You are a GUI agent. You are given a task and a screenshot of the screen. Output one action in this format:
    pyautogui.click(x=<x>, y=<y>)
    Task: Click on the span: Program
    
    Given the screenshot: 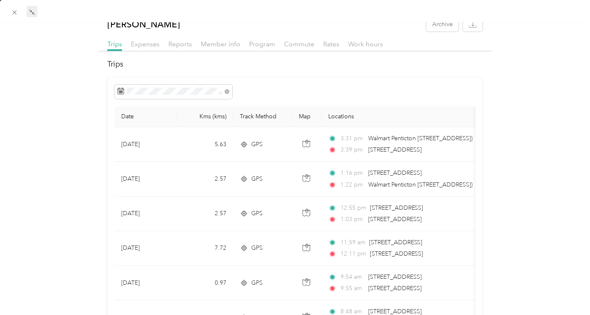 What is the action you would take?
    pyautogui.click(x=262, y=44)
    